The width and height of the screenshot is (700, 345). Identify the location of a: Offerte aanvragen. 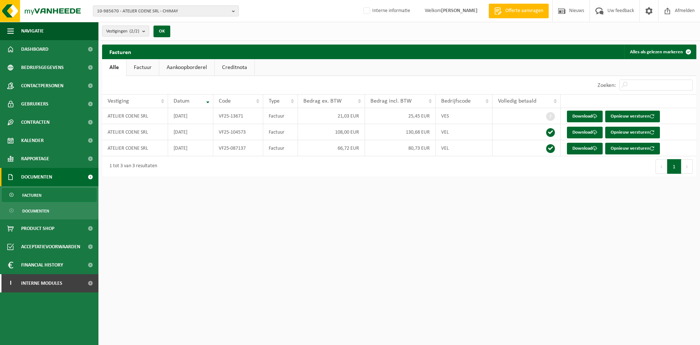
(519, 11).